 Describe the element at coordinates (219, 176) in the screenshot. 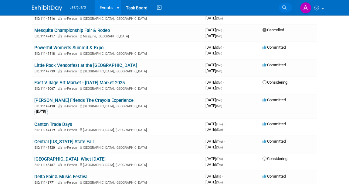

I see `span: (Fri)` at that location.